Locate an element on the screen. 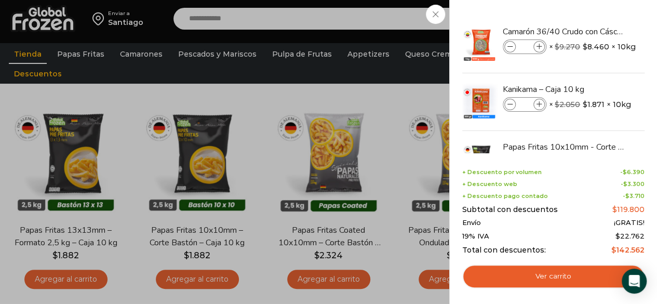 Image resolution: width=657 pixels, height=304 pixels. bdi: 9.270 is located at coordinates (567, 47).